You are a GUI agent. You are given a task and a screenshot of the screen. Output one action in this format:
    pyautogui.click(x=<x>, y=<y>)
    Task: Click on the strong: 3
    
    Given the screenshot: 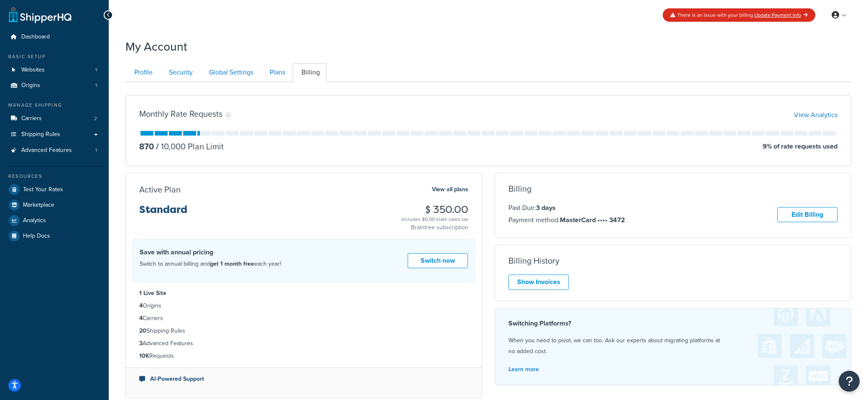 What is the action you would take?
    pyautogui.click(x=141, y=343)
    